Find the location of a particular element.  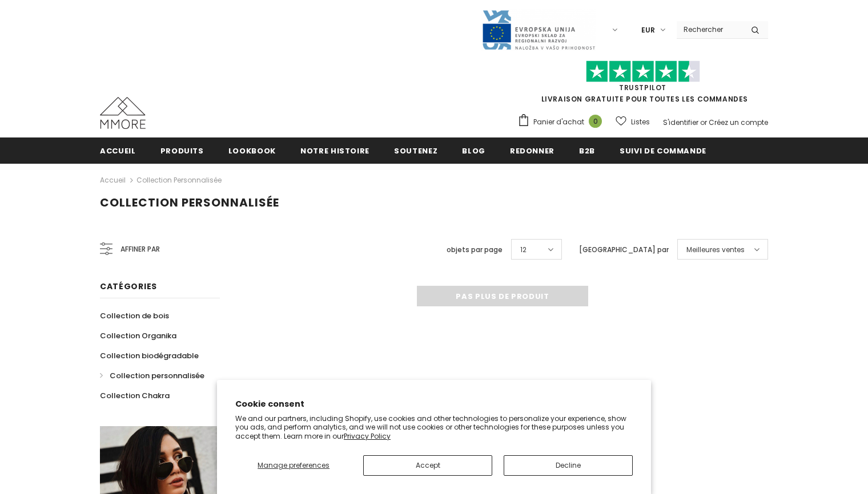

a: Collection biodégradable is located at coordinates (150, 356).